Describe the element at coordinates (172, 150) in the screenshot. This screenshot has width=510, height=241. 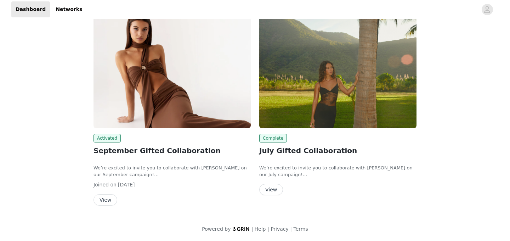
I see `h2: September Gifted Collaboration` at that location.